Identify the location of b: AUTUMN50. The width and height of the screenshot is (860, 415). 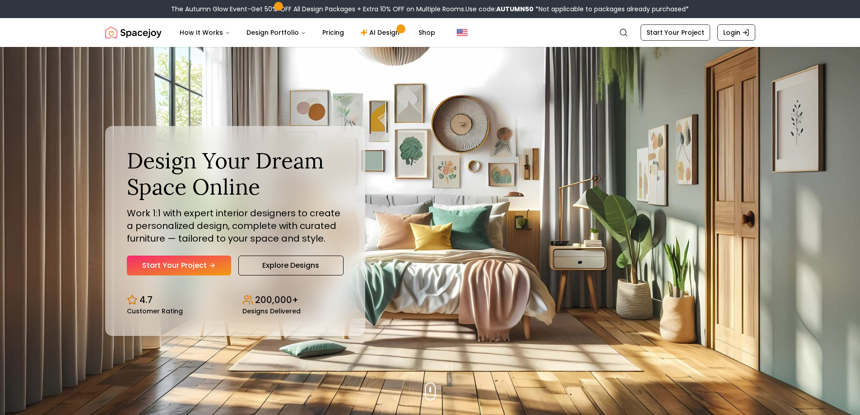
(515, 9).